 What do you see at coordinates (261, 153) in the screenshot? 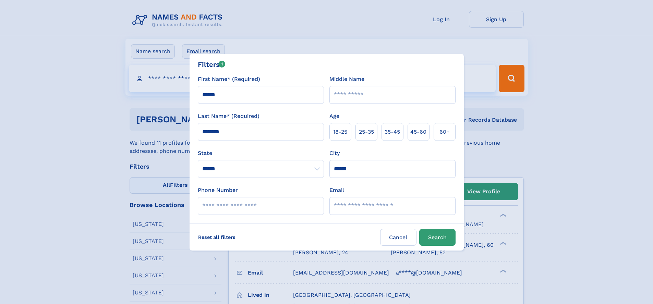
I see `label: State` at bounding box center [261, 153].